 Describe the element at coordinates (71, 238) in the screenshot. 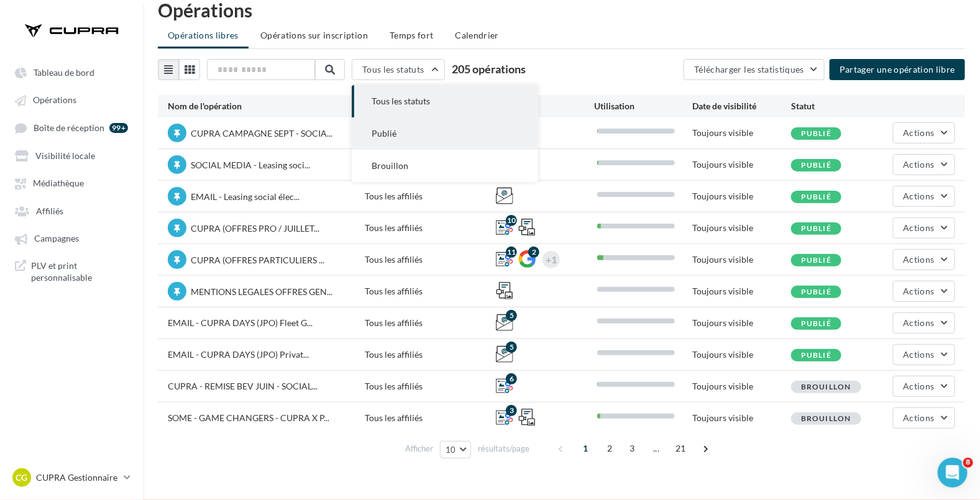

I see `a: Campagnes` at that location.